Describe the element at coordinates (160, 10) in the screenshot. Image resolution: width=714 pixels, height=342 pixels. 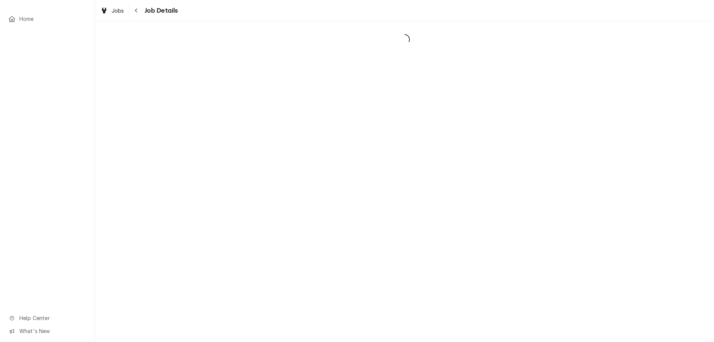
I see `span: Job Details` at that location.